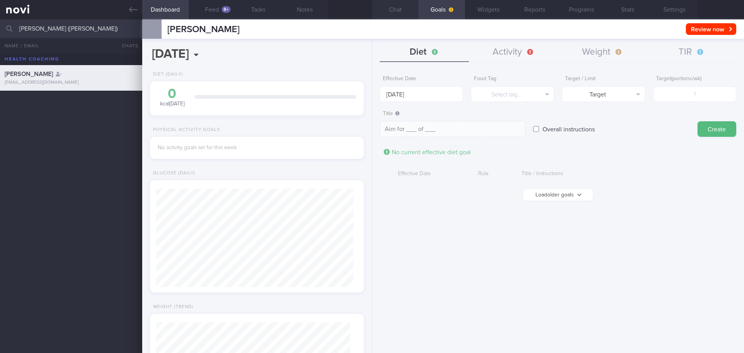  I want to click on button: Select tag..., so click(512, 94).